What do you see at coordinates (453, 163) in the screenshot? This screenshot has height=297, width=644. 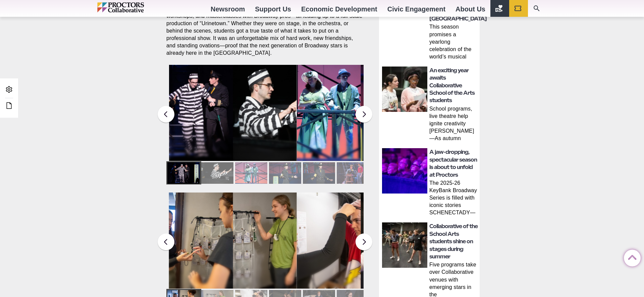 I see `a: A jaw-dropping, spectacular season is about to unfold at Proctors` at bounding box center [453, 163].